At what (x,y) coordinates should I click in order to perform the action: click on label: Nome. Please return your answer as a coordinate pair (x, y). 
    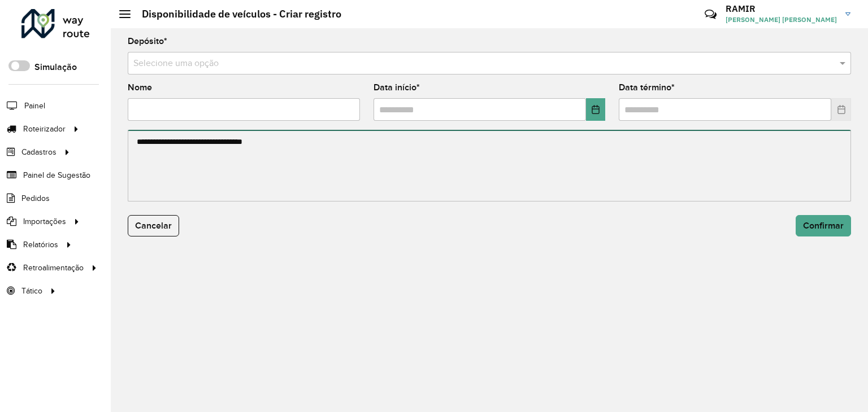
    Looking at the image, I should click on (139, 87).